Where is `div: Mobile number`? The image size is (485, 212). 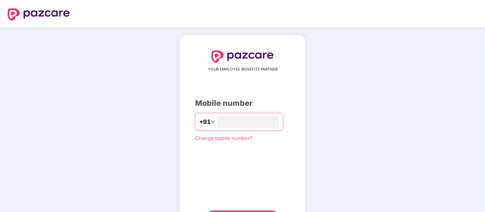 div: Mobile number is located at coordinates (242, 103).